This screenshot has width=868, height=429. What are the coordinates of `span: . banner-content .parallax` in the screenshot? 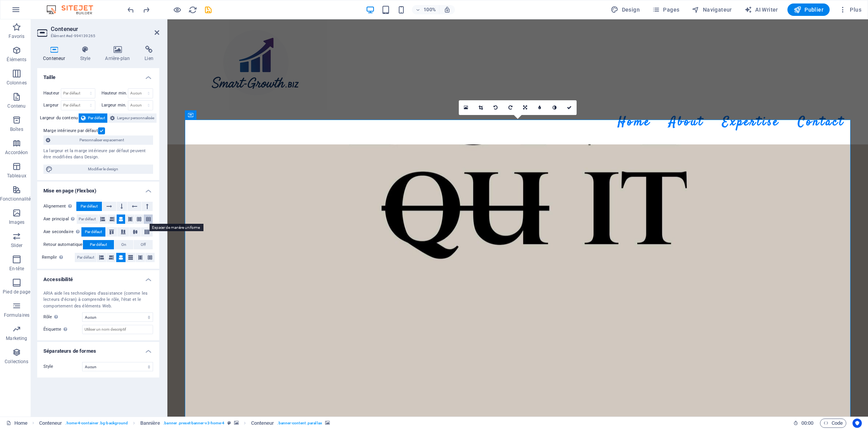 It's located at (299, 423).